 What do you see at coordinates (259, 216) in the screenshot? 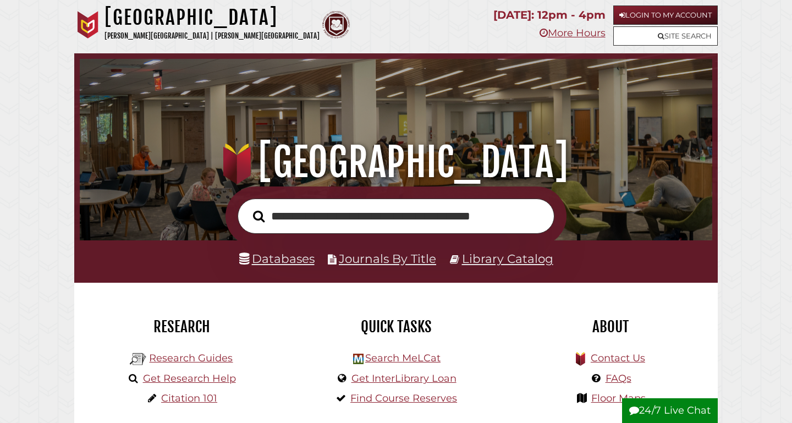
I see `i: Search` at bounding box center [259, 216].